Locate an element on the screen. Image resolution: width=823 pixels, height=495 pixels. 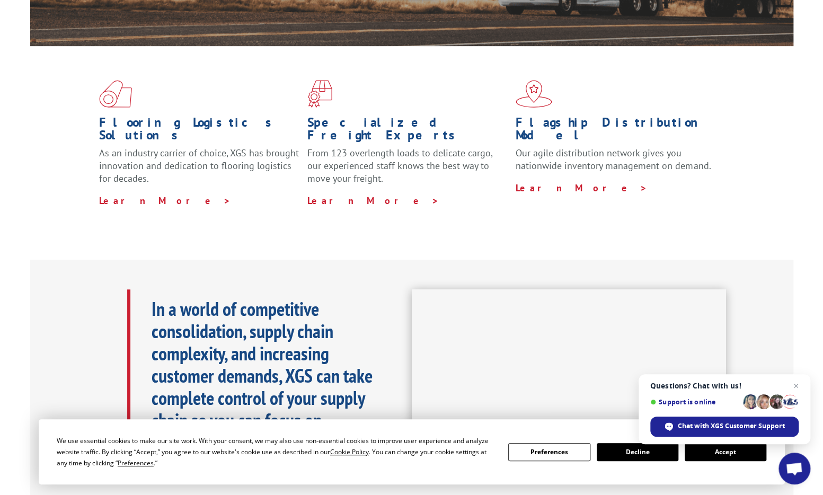
h1: Specialized Freight Experts is located at coordinates (407, 131).